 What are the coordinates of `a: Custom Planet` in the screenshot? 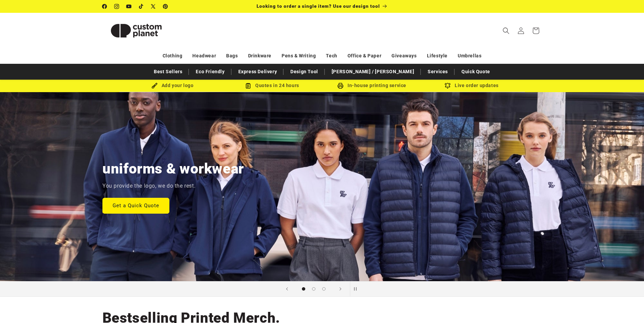 It's located at (136, 30).